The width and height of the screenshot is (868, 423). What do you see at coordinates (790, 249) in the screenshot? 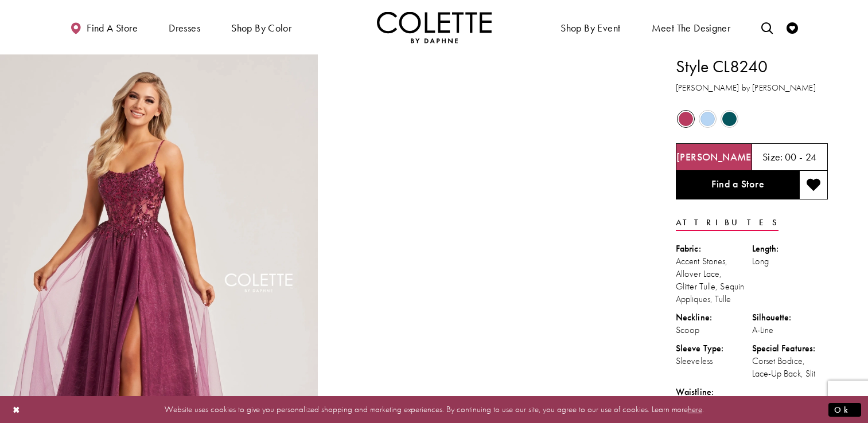
I see `div: Length:` at bounding box center [790, 249].